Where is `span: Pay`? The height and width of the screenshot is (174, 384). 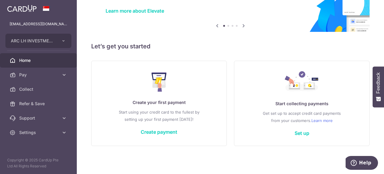
span: Pay is located at coordinates (39, 75).